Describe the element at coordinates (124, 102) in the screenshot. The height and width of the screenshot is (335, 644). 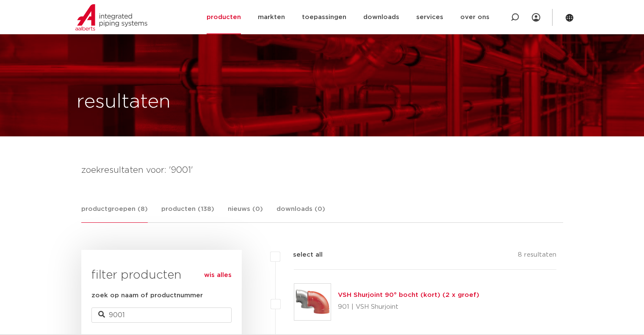
I see `h1: resultaten` at that location.